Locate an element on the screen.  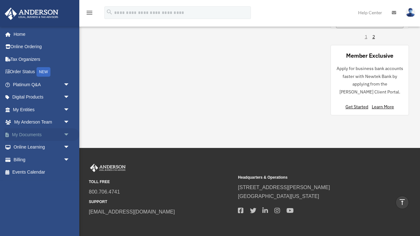
small: TOLL FREE is located at coordinates (161, 182).